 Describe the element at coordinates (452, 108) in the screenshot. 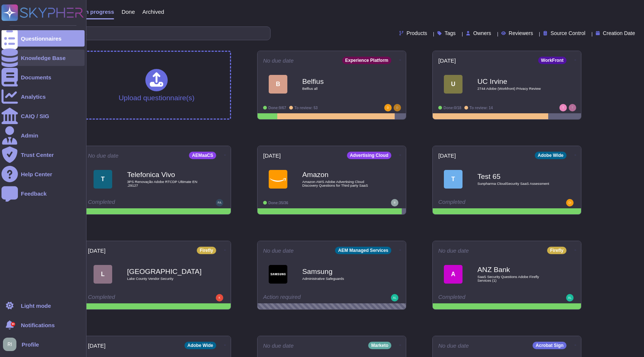

I see `span: Done: 0/18` at that location.